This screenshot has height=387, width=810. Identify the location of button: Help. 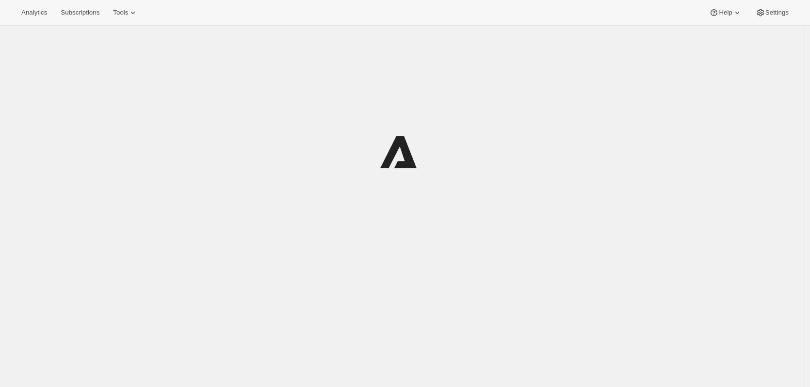
(725, 13).